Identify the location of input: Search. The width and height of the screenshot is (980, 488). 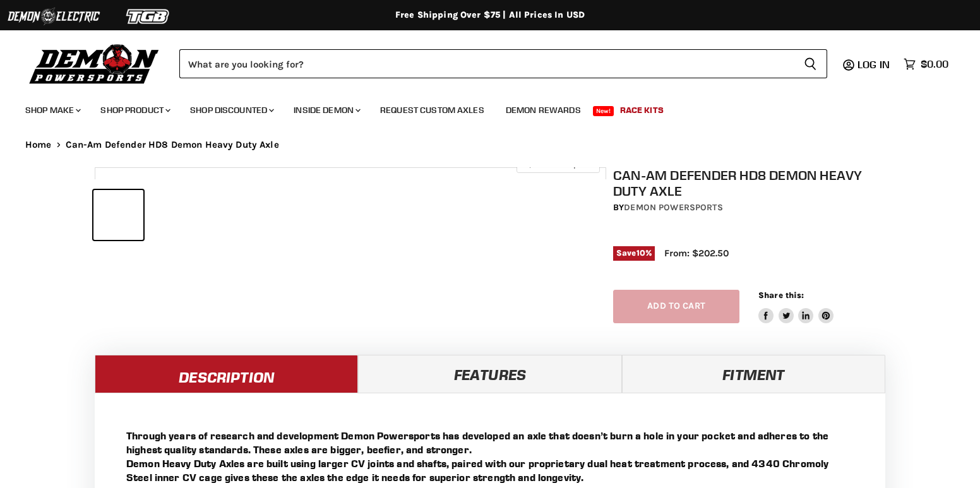
(486, 64).